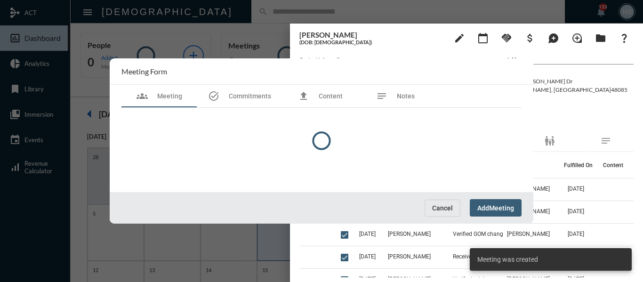  What do you see at coordinates (459, 38) in the screenshot?
I see `button: edit person` at bounding box center [459, 38].